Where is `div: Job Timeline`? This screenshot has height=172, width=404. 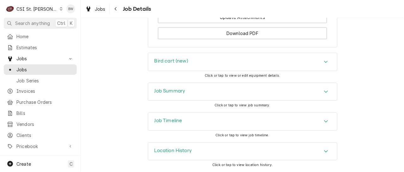
div: Job Timeline is located at coordinates (242, 121).